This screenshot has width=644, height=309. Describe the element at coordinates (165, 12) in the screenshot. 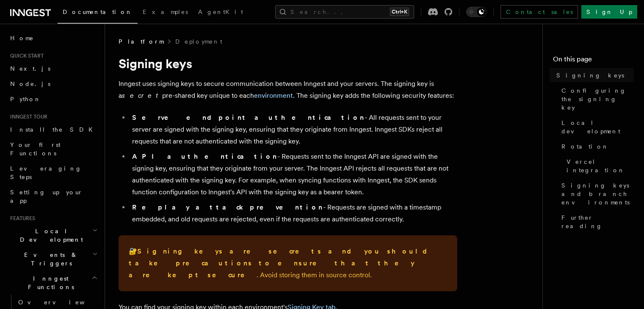

I see `span: Examples` at that location.